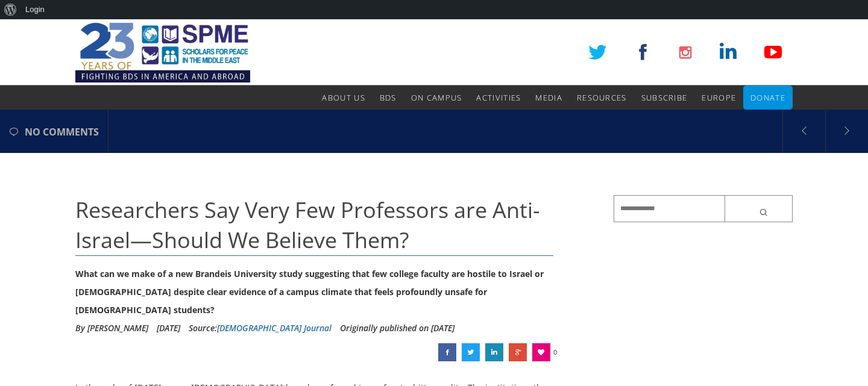 Image resolution: width=868 pixels, height=386 pixels. Describe the element at coordinates (307, 224) in the screenshot. I see `span: Researchers Say Very Few Professors are Anti-Israel—Should We Believe Them?` at that location.